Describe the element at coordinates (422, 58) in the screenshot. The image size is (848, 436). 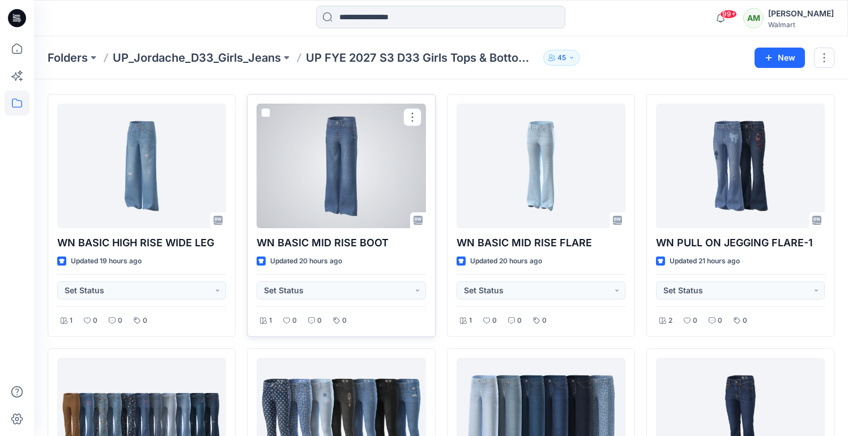
I see `p: UP FYE 2027 S3 D33 Girls Tops & Bottoms Jordache` at that location.